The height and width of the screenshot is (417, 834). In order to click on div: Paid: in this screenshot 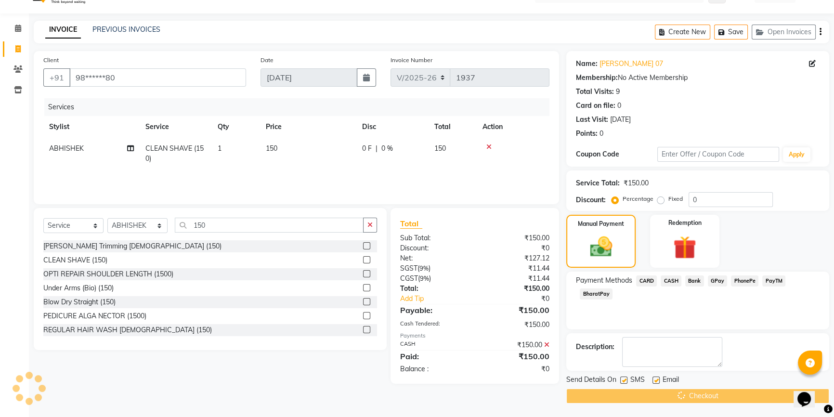, I will do `click(434, 356)`.